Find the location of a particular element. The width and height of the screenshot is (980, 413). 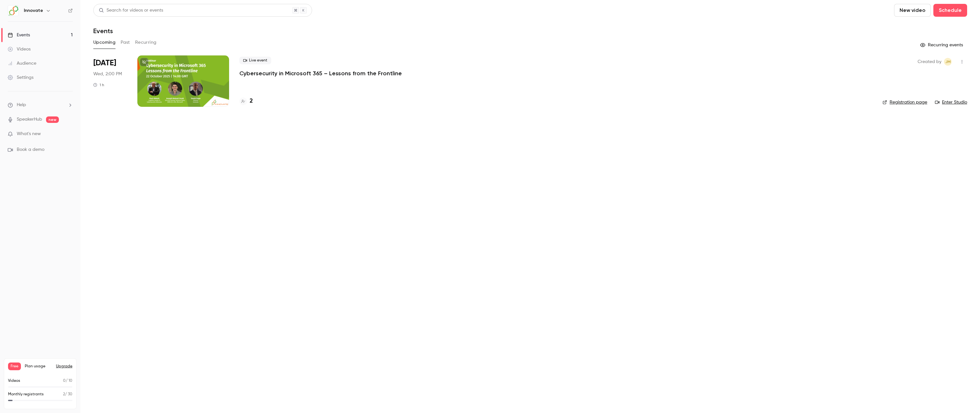

div: 1 h is located at coordinates (99, 85).